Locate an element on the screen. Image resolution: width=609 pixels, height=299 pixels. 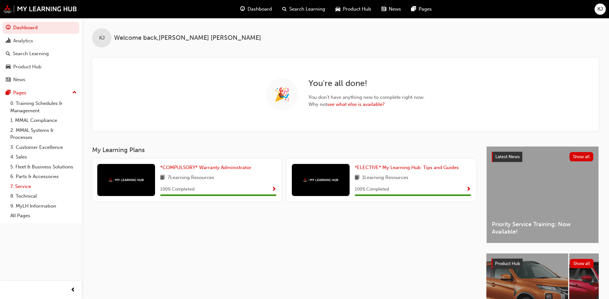
a: 5. Fleet & Business Solutions is located at coordinates (43, 167).